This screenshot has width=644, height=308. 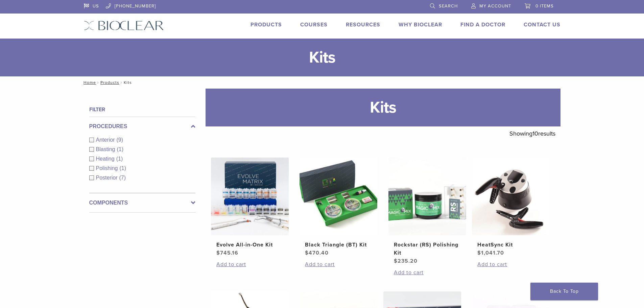 What do you see at coordinates (533, 134) in the screenshot?
I see `p: Showing results` at bounding box center [533, 134].